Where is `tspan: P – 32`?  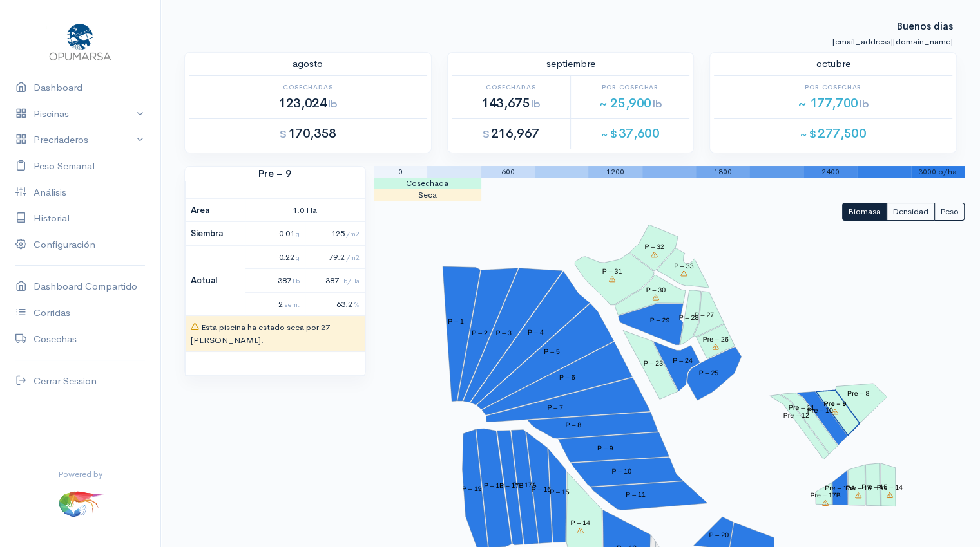 tspan: P – 32 is located at coordinates (654, 247).